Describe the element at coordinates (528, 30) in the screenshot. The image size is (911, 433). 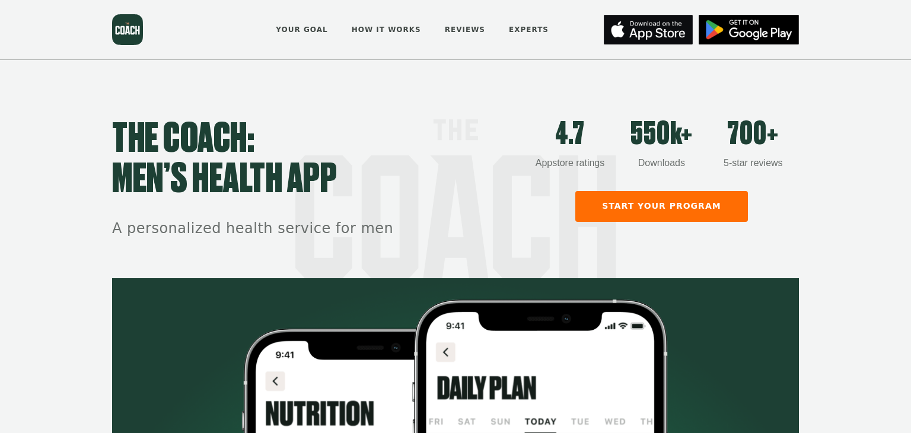
I see `a: Experts` at that location.